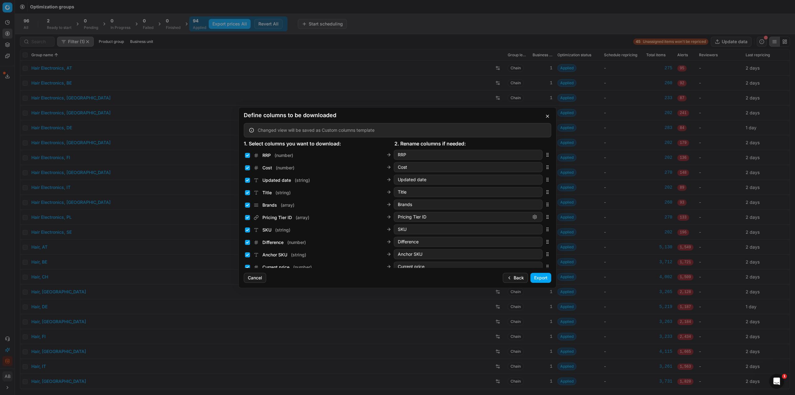  What do you see at coordinates (255, 278) in the screenshot?
I see `button: Cancel` at bounding box center [255, 278].